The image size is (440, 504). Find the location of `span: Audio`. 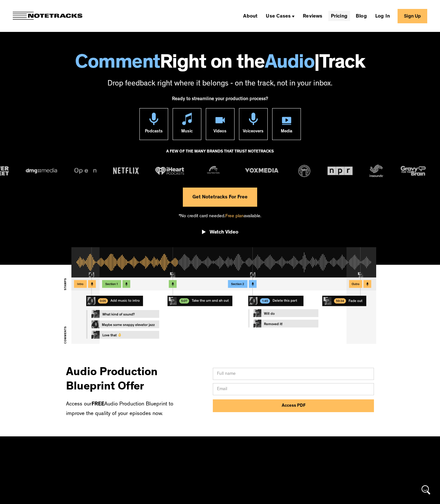

span: Audio is located at coordinates (289, 64).